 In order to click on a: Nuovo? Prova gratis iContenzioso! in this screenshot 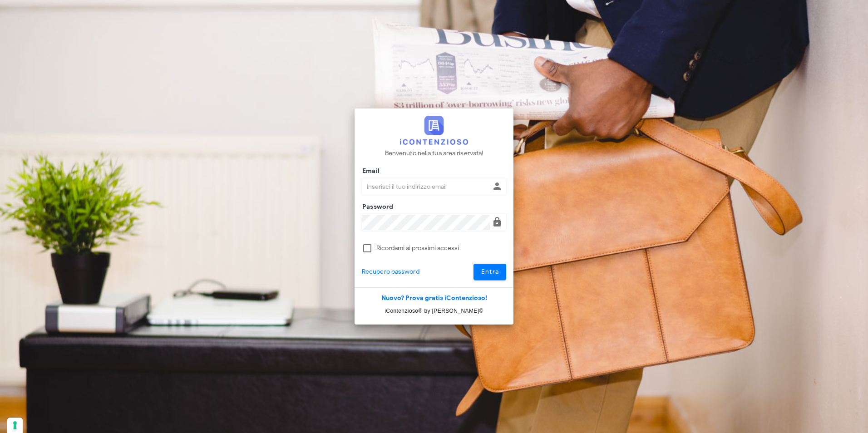, I will do `click(434, 297)`.